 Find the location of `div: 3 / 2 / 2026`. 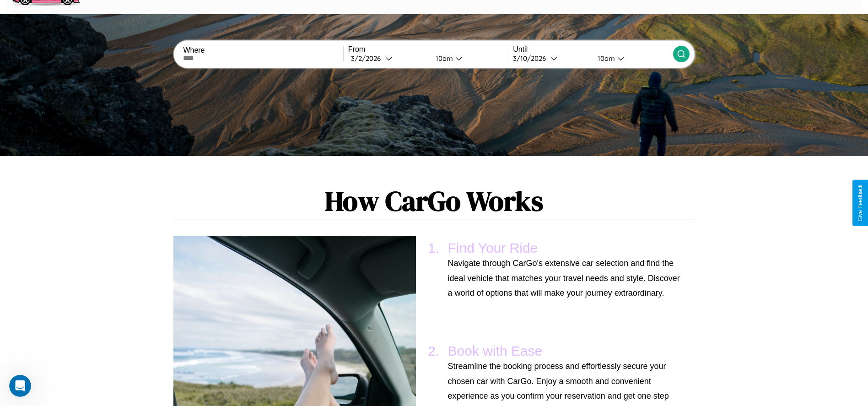

div: 3 / 2 / 2026 is located at coordinates (367, 58).